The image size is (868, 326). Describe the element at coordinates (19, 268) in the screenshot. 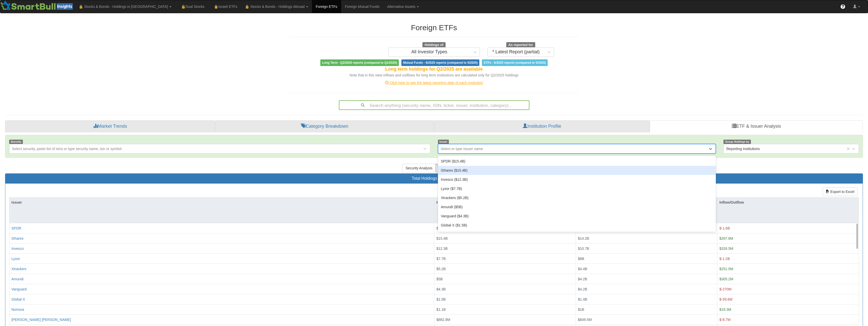

I see `button: Xtrackers` at that location.